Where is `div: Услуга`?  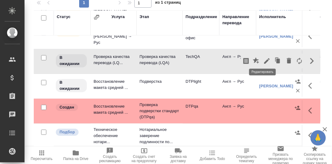
div: Услуга is located at coordinates (118, 17).